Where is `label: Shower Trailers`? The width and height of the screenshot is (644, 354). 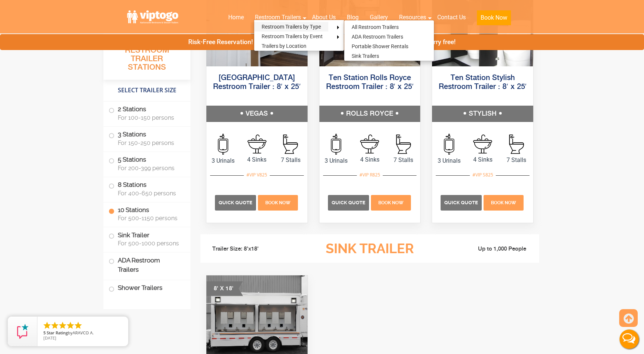
label: Shower Trailers is located at coordinates (147, 288).